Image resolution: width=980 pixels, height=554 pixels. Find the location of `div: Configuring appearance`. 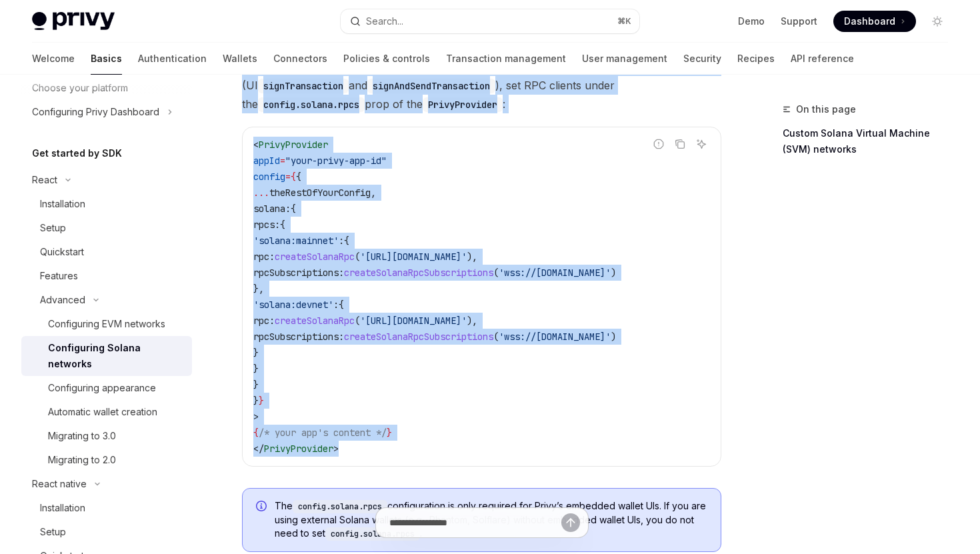

div: Configuring appearance is located at coordinates (102, 388).